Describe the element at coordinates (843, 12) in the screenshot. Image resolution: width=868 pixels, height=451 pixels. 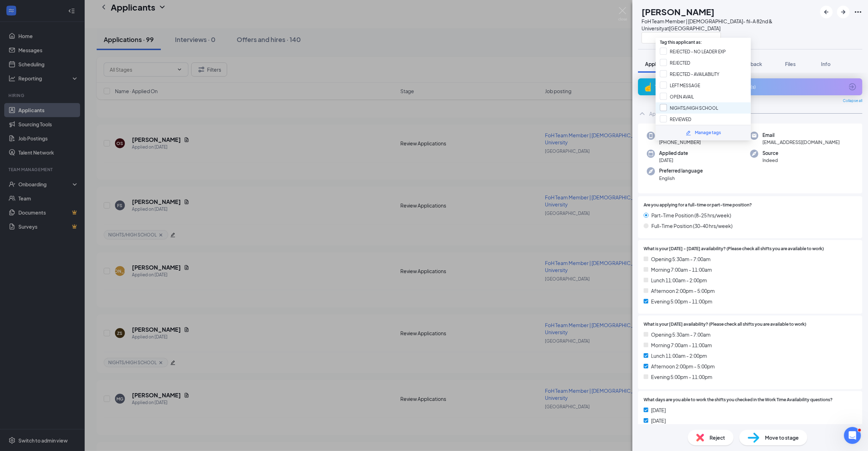
I see `button: ArrowRight` at that location.